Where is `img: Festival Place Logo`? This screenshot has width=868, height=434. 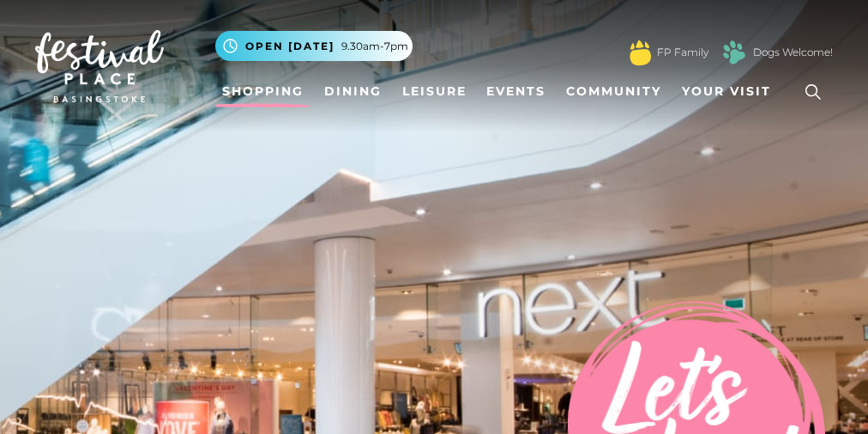
img: Festival Place Logo is located at coordinates (100, 66).